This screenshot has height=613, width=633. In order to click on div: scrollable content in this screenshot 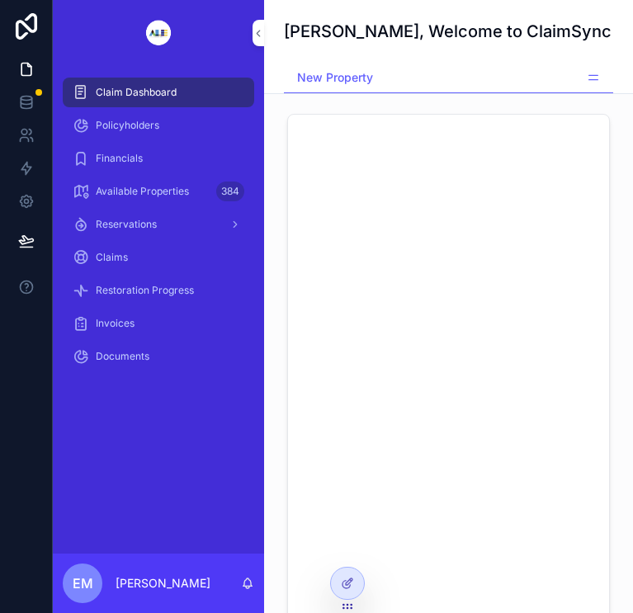, I will do `click(158, 229)`.